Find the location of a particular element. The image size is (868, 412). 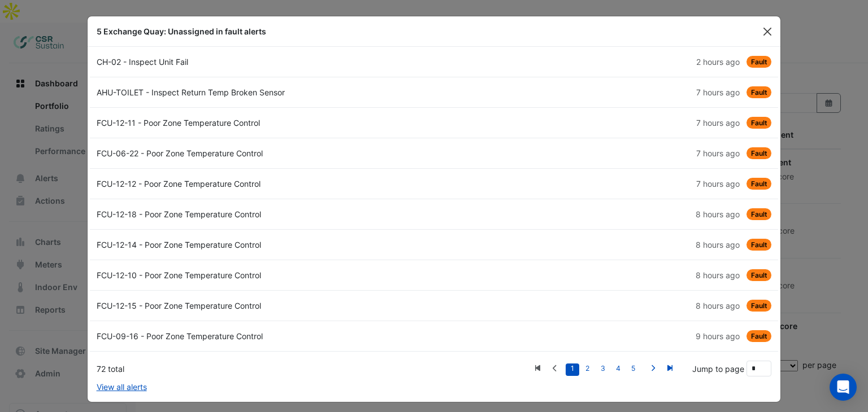

b: 5 Exchange Quay: Unassigned in fault alerts is located at coordinates (181, 31).